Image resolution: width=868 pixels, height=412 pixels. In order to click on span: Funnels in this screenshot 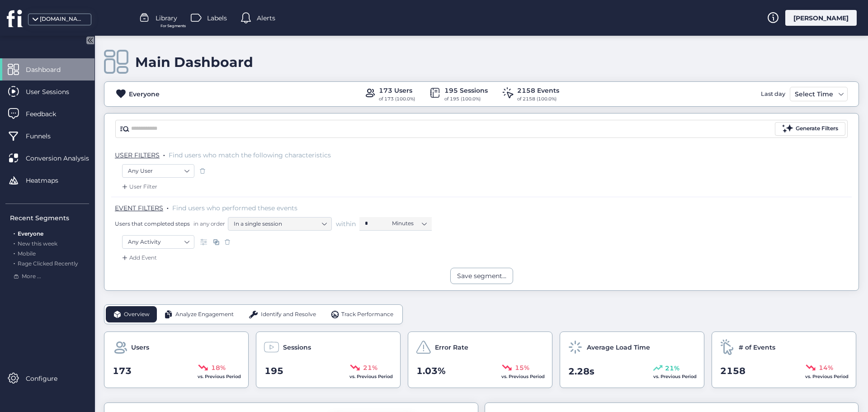, I will do `click(45, 136)`.